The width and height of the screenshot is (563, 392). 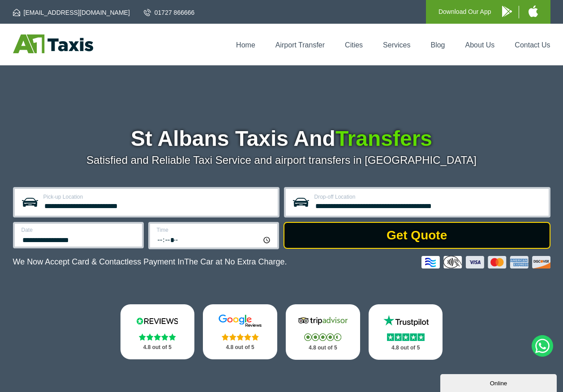 What do you see at coordinates (532, 45) in the screenshot?
I see `a: Contact Us` at bounding box center [532, 45].